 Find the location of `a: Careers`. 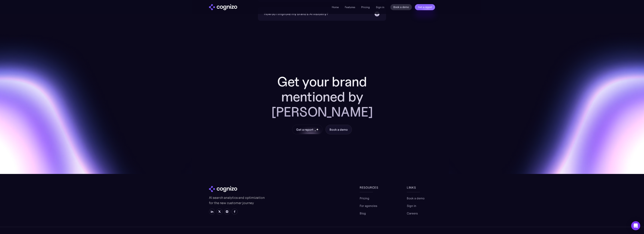

a: Careers is located at coordinates (412, 213).